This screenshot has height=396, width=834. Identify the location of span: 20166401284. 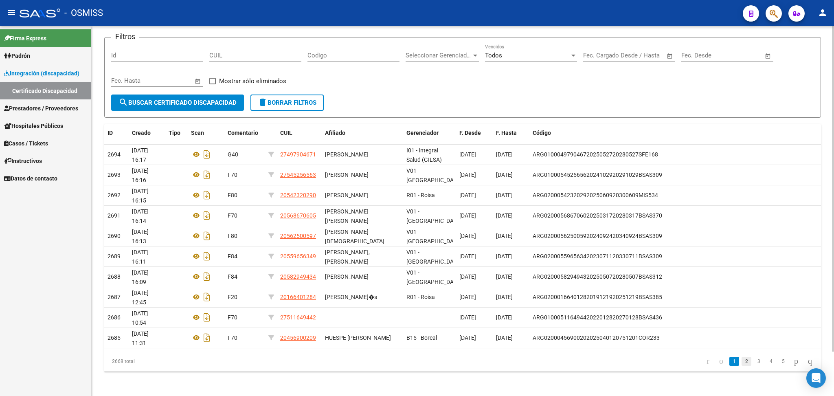
(298, 297).